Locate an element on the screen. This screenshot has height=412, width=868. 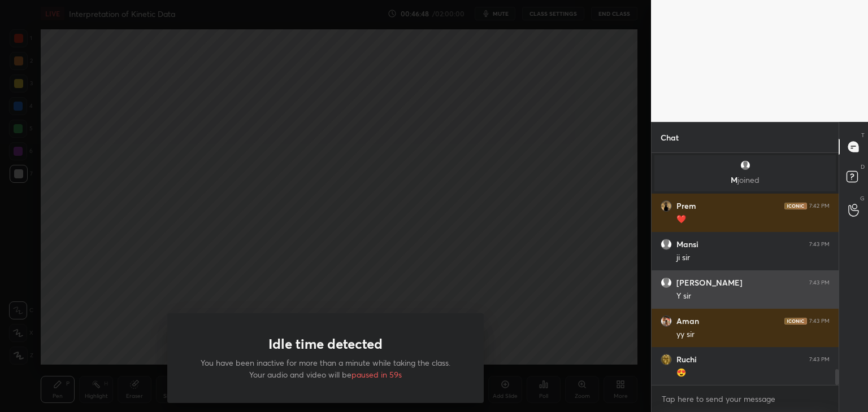
p: Chat is located at coordinates (670, 138).